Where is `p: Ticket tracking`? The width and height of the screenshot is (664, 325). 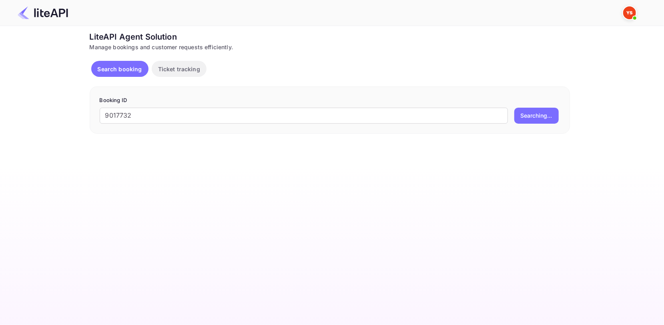 p: Ticket tracking is located at coordinates (179, 69).